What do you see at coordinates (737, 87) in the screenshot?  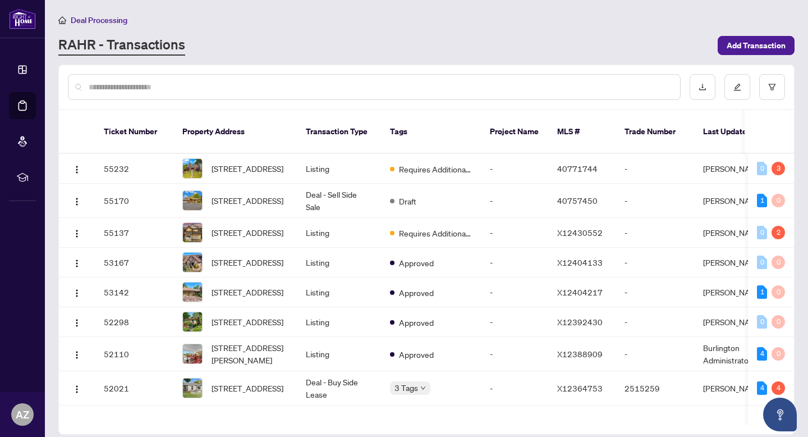 I see `span: edit` at bounding box center [737, 87].